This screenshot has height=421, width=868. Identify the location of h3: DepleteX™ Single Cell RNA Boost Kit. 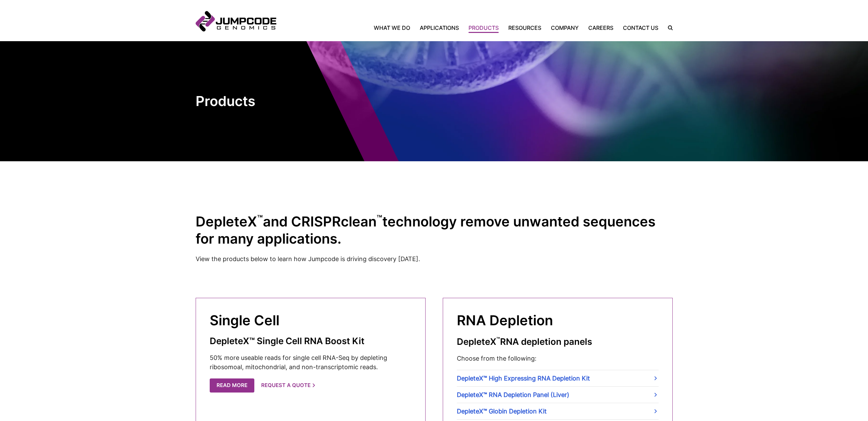
(311, 341).